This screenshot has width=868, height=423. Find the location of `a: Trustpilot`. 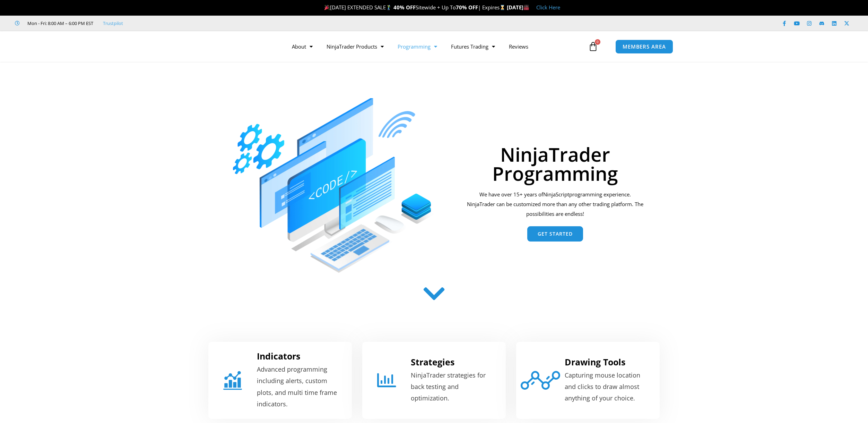

a: Trustpilot is located at coordinates (113, 24).